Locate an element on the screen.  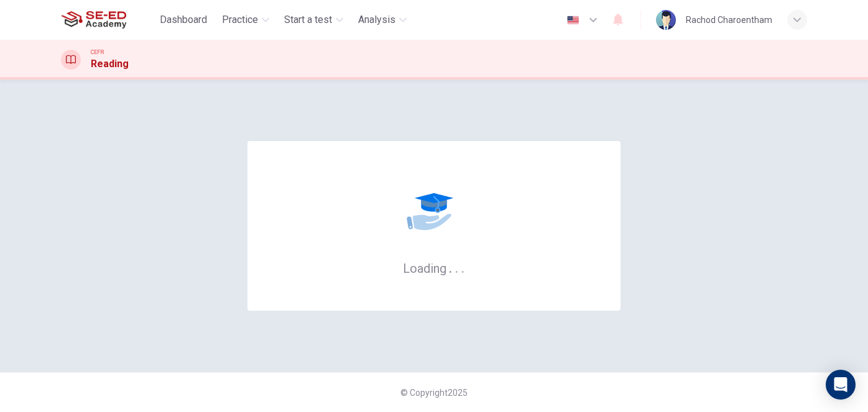
button: Analysis is located at coordinates (382, 20).